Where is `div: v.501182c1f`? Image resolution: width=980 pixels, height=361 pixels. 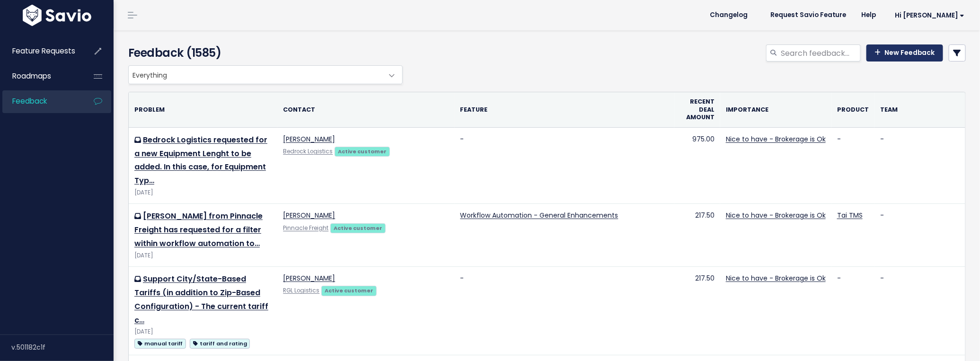 div: v.501182c1f is located at coordinates (62, 347).